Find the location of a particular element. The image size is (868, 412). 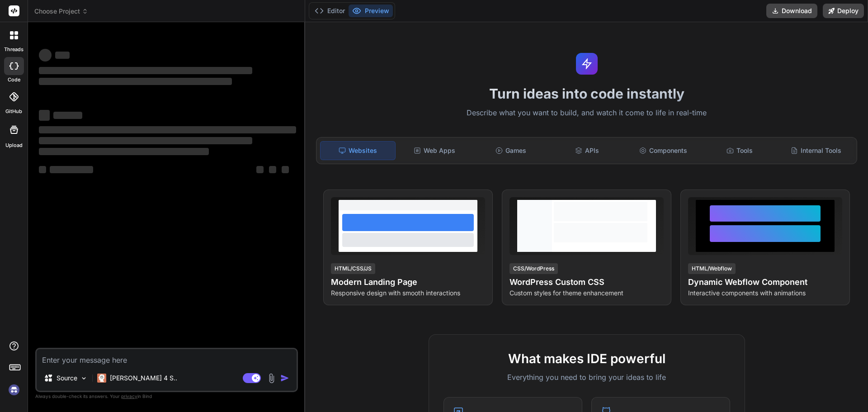

div: APIs is located at coordinates (587, 151).